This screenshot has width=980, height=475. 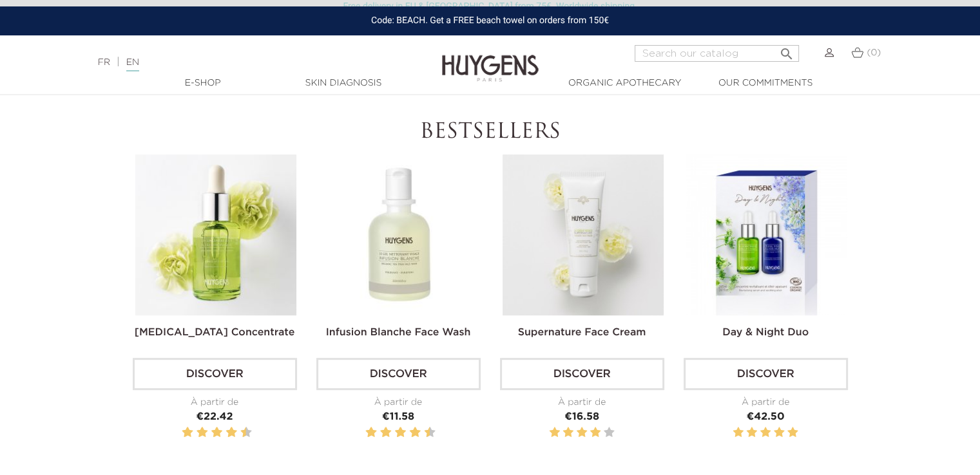 What do you see at coordinates (766, 417) in the screenshot?
I see `span: €42.50` at bounding box center [766, 417].